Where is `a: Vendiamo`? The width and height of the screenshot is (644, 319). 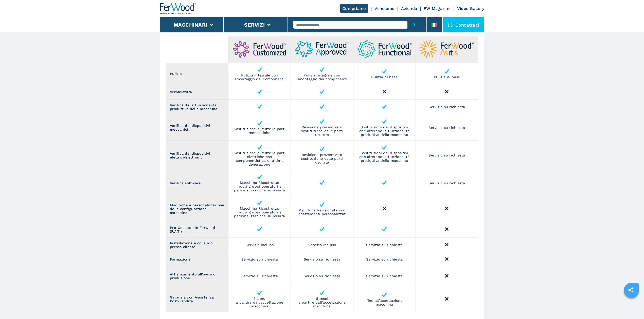
a: Vendiamo is located at coordinates (384, 8).